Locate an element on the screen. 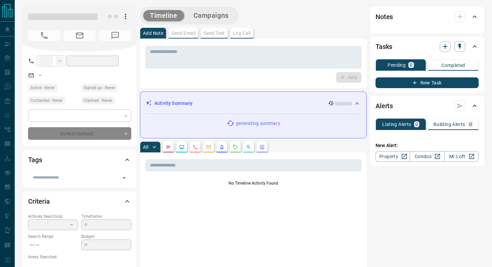 The height and width of the screenshot is (267, 492). p: New Alert: is located at coordinates (427, 145).